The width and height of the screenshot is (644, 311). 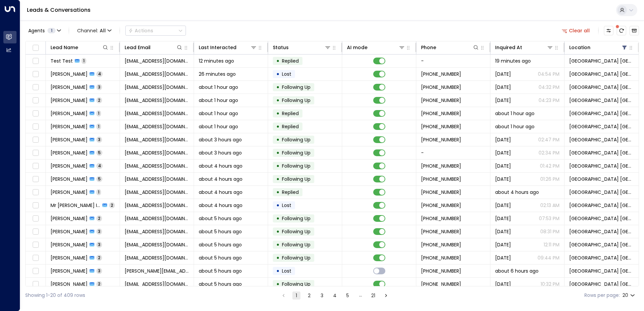 What do you see at coordinates (296, 295) in the screenshot?
I see `button: page 1` at bounding box center [296, 295].